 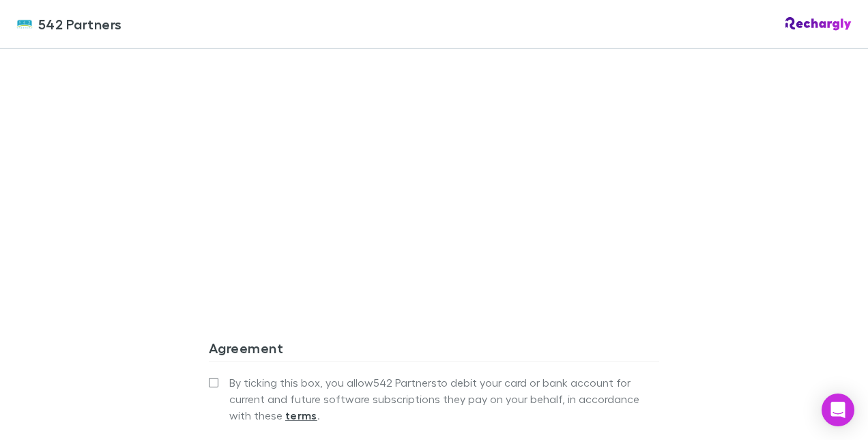 What do you see at coordinates (301, 415) in the screenshot?
I see `strong: terms` at bounding box center [301, 415].